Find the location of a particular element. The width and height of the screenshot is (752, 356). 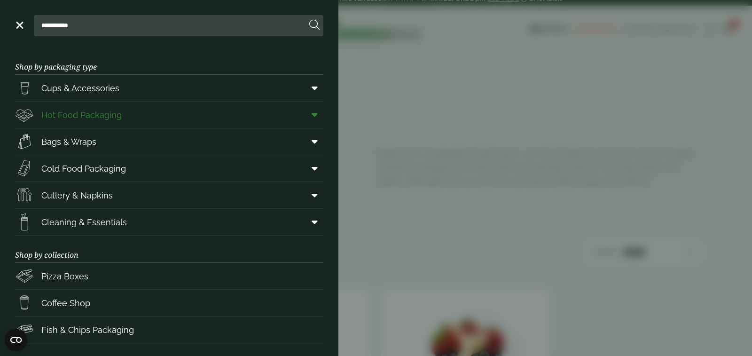

a: Pizza Boxes is located at coordinates (169, 276).